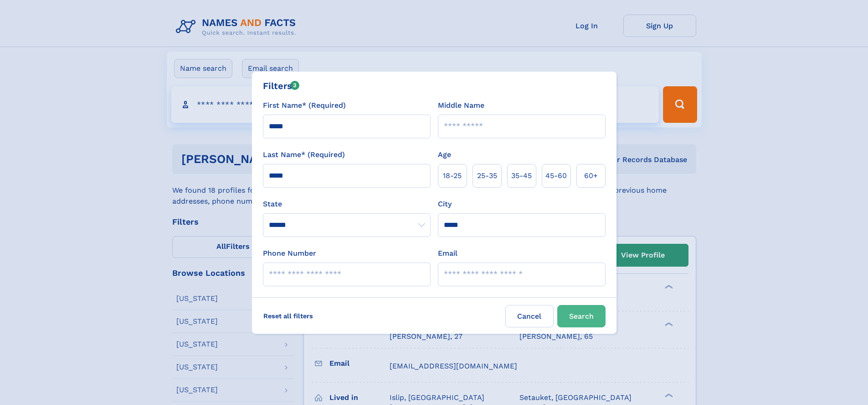  What do you see at coordinates (288, 316) in the screenshot?
I see `label: Reset all filters` at bounding box center [288, 316].